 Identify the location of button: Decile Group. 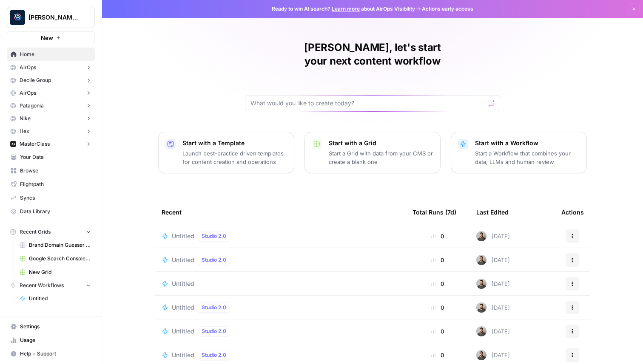
(51, 80).